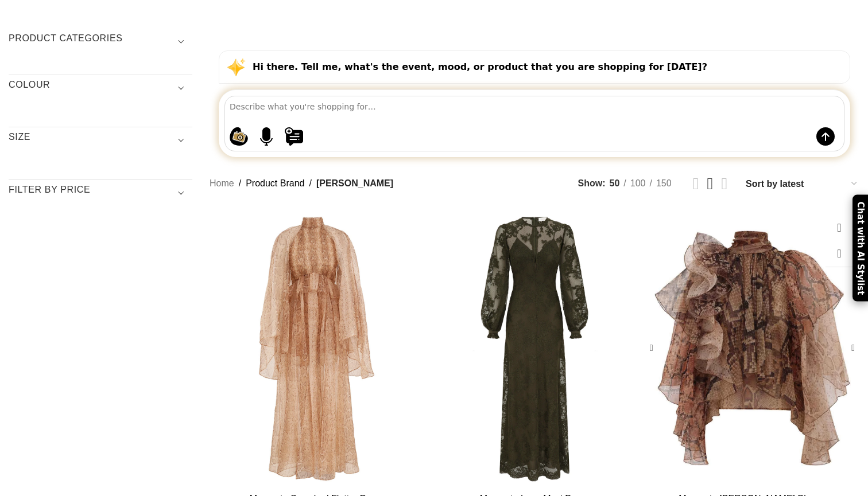  Describe the element at coordinates (534, 348) in the screenshot. I see `a: Memento Lace Maxi Dress` at that location.